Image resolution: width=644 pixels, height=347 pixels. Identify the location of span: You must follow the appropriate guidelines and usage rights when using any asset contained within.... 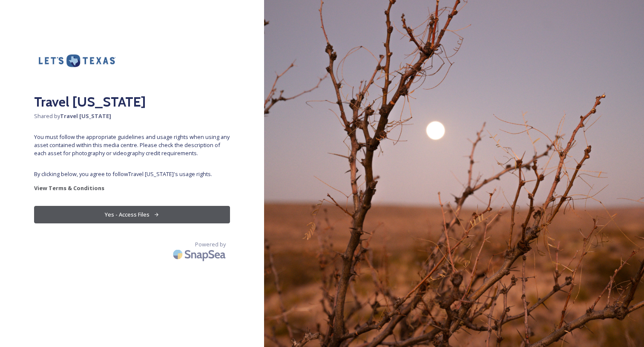
(132, 146).